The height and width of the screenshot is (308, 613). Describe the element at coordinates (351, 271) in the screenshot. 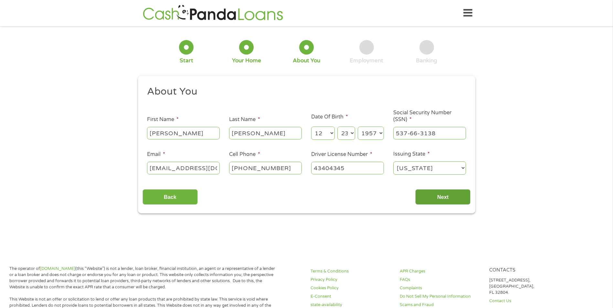

I see `a: Terms & Conditions` at that location.